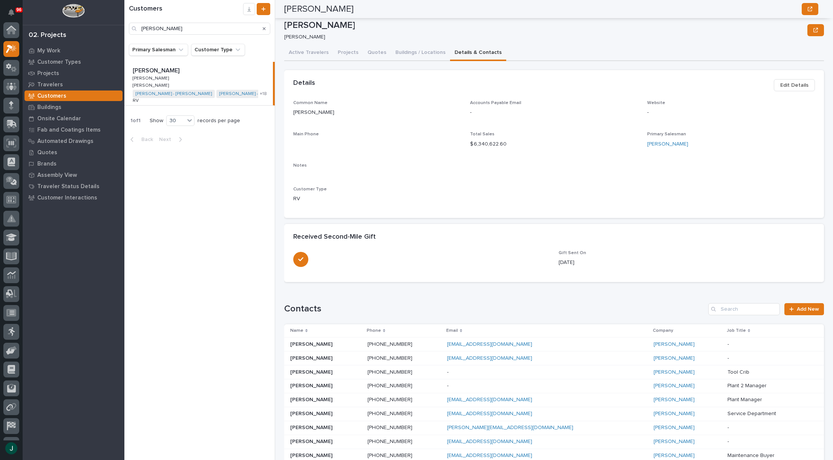 This screenshot has height=460, width=833. What do you see at coordinates (59, 62) in the screenshot?
I see `p: Customer Types` at bounding box center [59, 62].